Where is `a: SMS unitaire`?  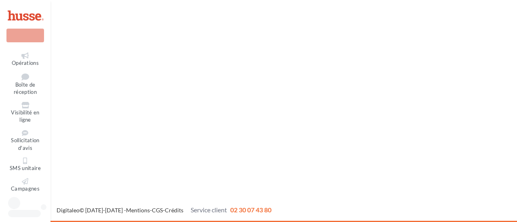 a: SMS unitaire is located at coordinates (25, 165).